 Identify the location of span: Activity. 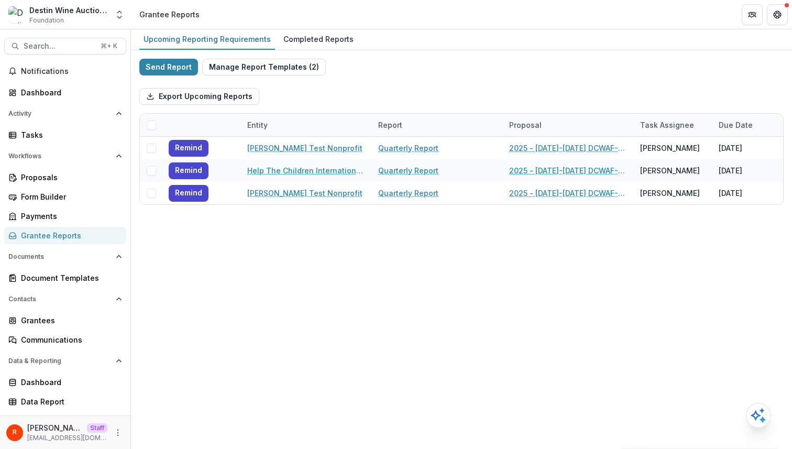
(60, 114).